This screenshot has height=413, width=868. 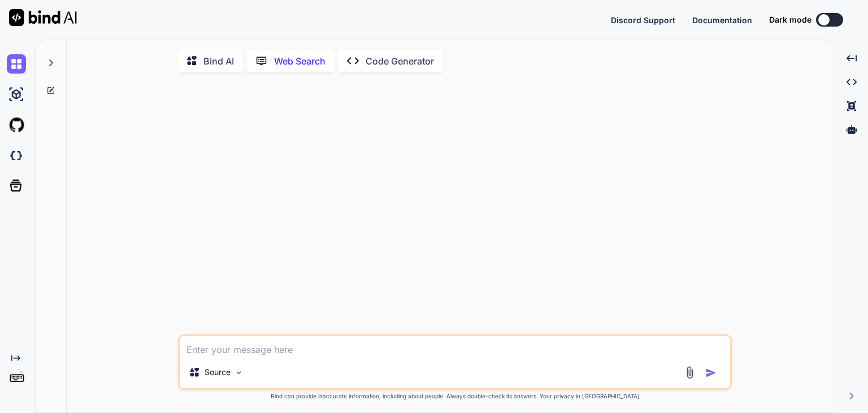 What do you see at coordinates (400, 61) in the screenshot?
I see `p: Code Generator` at bounding box center [400, 61].